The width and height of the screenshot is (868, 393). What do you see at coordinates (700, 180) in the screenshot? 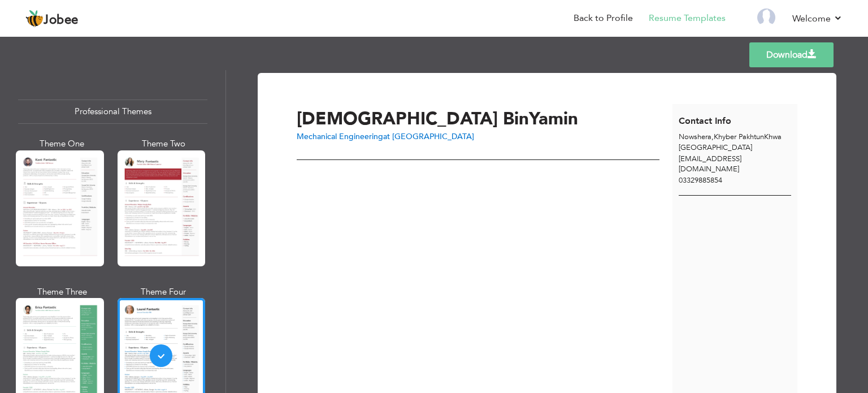
I see `span: 03329885854` at bounding box center [700, 180].